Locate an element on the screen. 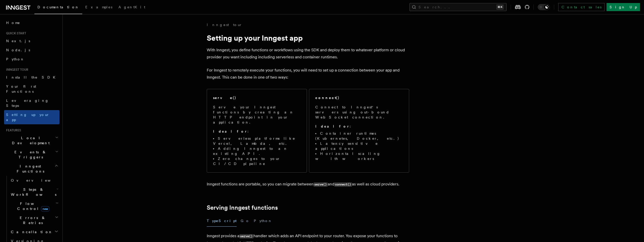  button: TypeScript is located at coordinates (222, 221).